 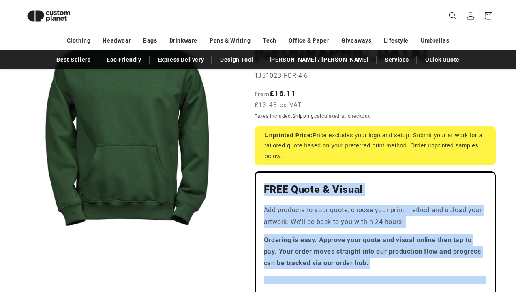 What do you see at coordinates (442, 60) in the screenshot?
I see `a: Quick Quote` at bounding box center [442, 60].